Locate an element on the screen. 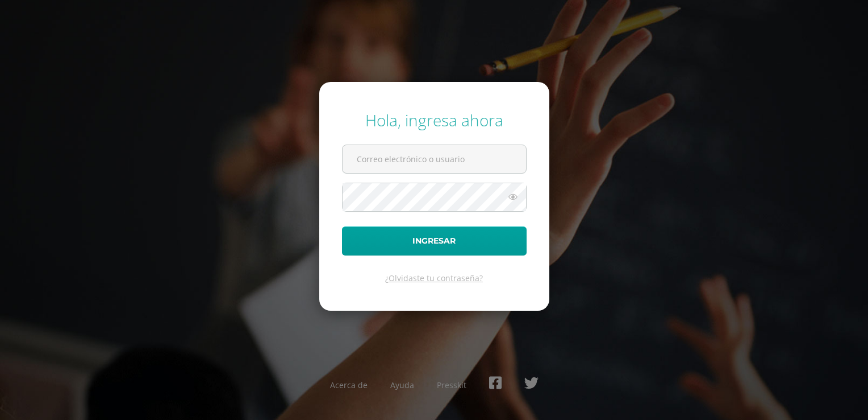  a: Presskit is located at coordinates (451, 384).